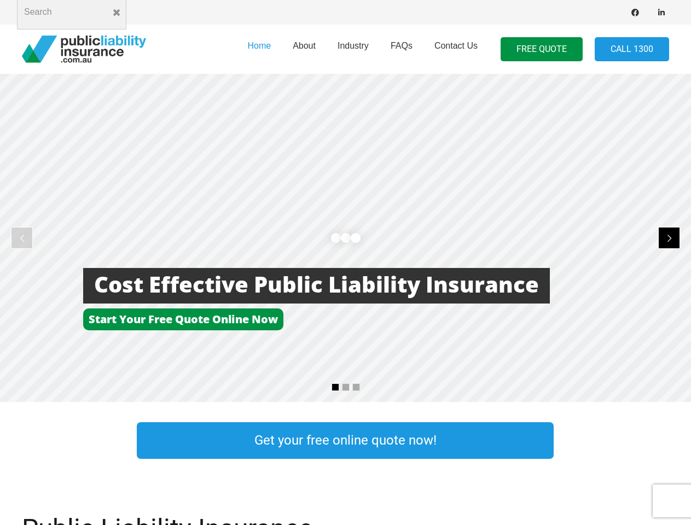  I want to click on a: Industry, so click(353, 49).